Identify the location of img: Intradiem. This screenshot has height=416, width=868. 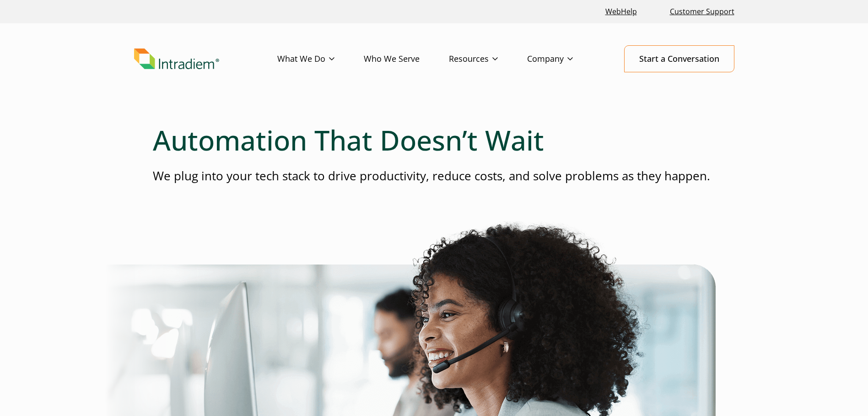
(177, 59).